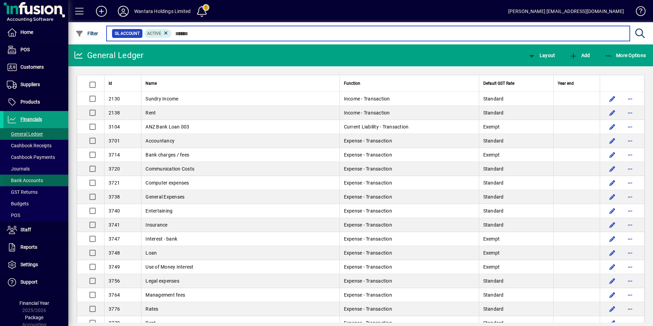 This screenshot has height=326, width=653. I want to click on span: Reports, so click(29, 247).